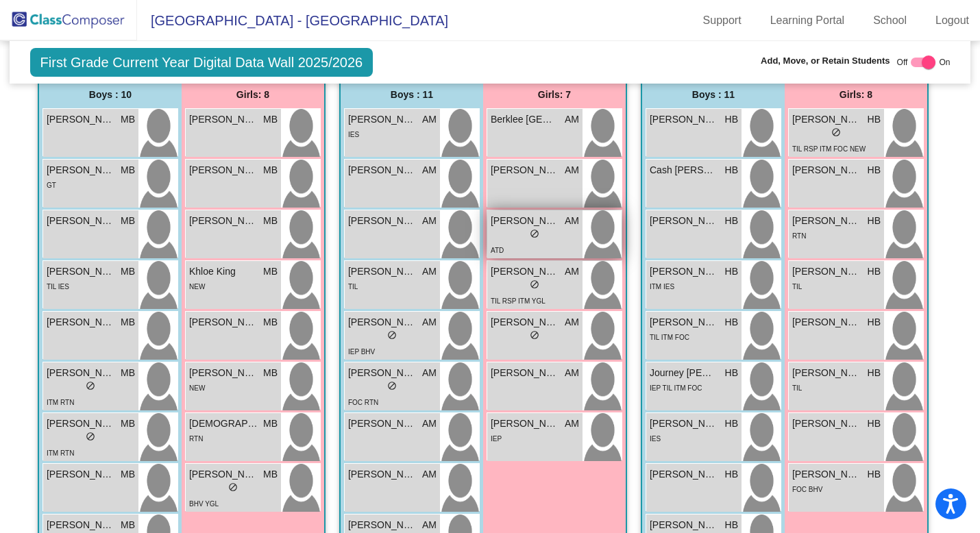 The image size is (980, 533). I want to click on span: TIL IES, so click(58, 287).